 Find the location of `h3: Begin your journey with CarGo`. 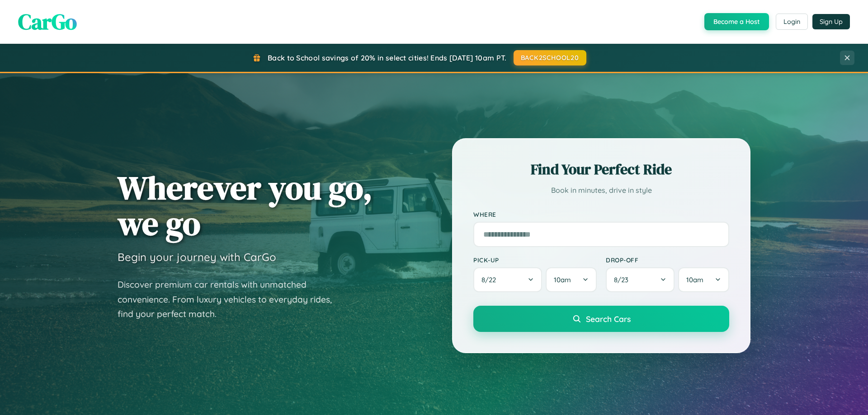

h3: Begin your journey with CarGo is located at coordinates (197, 257).